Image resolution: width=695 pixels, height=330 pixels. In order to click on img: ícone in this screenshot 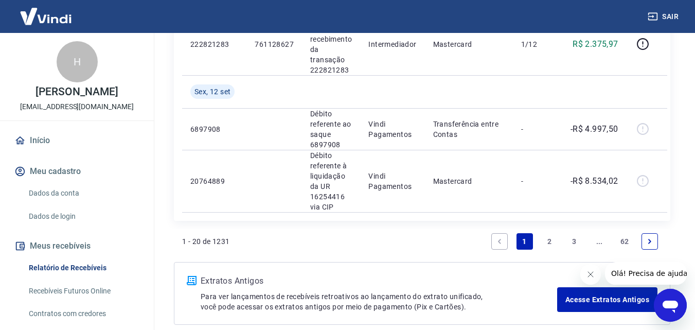, I will do `click(191, 280)`.